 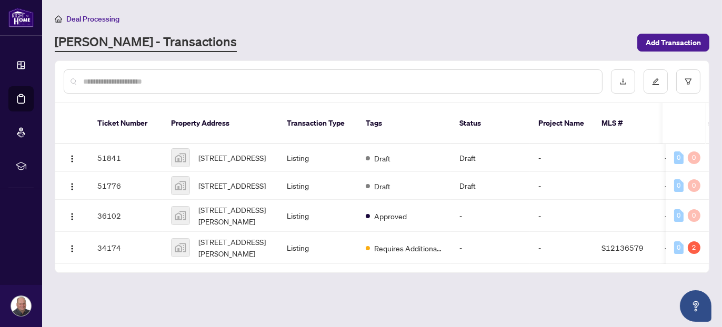 What do you see at coordinates (655, 82) in the screenshot?
I see `button: edit` at bounding box center [655, 82].